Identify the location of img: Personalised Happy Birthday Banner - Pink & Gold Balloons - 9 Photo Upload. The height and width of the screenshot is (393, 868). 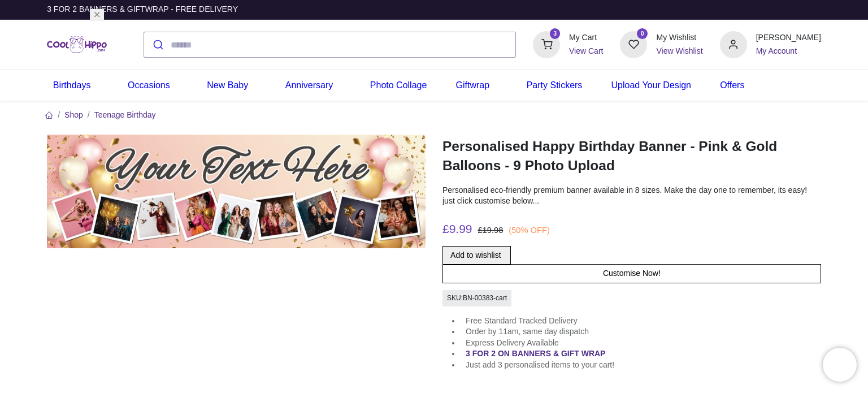
(236, 190).